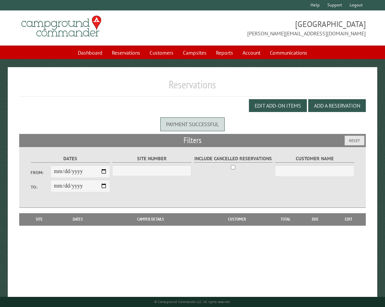  What do you see at coordinates (315, 158) in the screenshot?
I see `label: Customer Name` at bounding box center [315, 158].